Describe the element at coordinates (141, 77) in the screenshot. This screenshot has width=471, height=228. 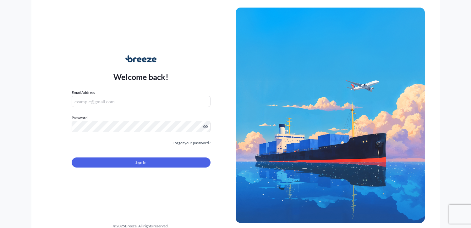
I see `p: Welcome back!` at that location.